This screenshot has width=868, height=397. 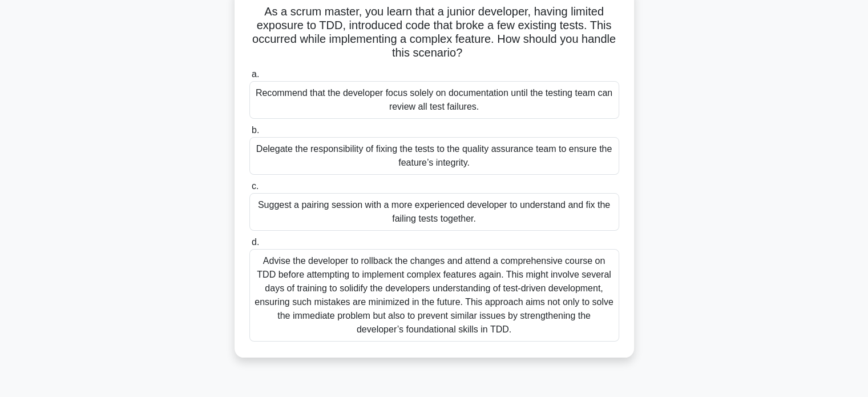 What do you see at coordinates (434, 295) in the screenshot?
I see `div: Advise the developer to rollback the changes and attend a comprehensive course on TDD before atte...` at bounding box center [434, 295].